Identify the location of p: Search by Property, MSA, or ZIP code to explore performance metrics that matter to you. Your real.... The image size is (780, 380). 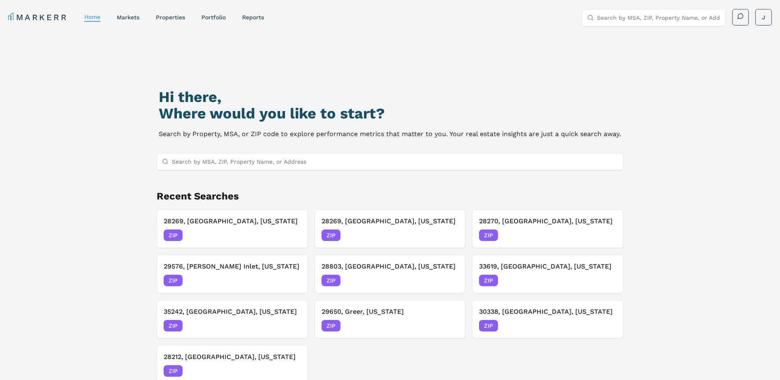
(390, 134).